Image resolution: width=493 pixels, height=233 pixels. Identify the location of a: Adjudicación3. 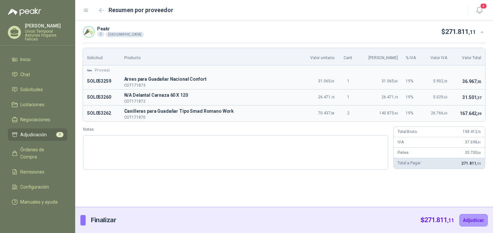
(38, 135).